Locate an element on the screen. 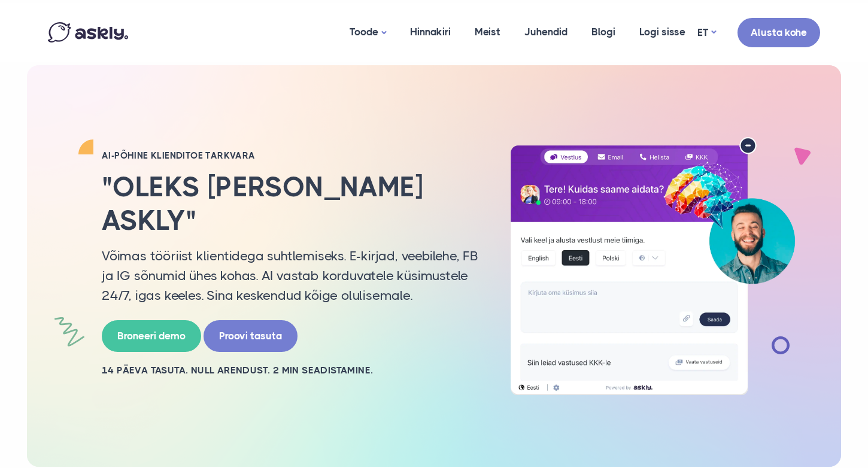  a: Broneeri demo is located at coordinates (152, 336).